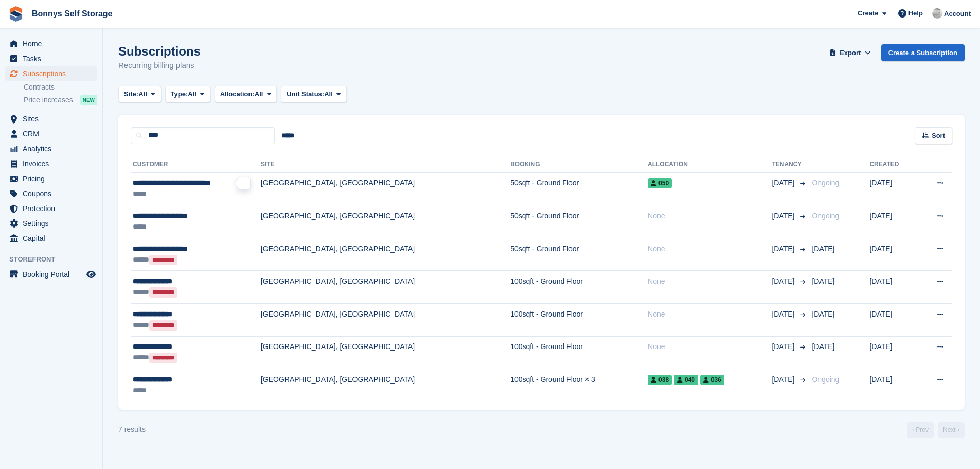 This screenshot has height=469, width=980. I want to click on a: Previous, so click(920, 430).